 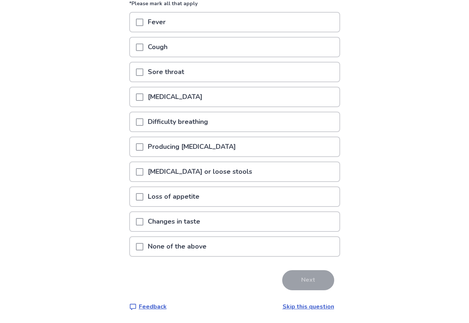 What do you see at coordinates (148, 306) in the screenshot?
I see `a: Feedback` at bounding box center [148, 306].